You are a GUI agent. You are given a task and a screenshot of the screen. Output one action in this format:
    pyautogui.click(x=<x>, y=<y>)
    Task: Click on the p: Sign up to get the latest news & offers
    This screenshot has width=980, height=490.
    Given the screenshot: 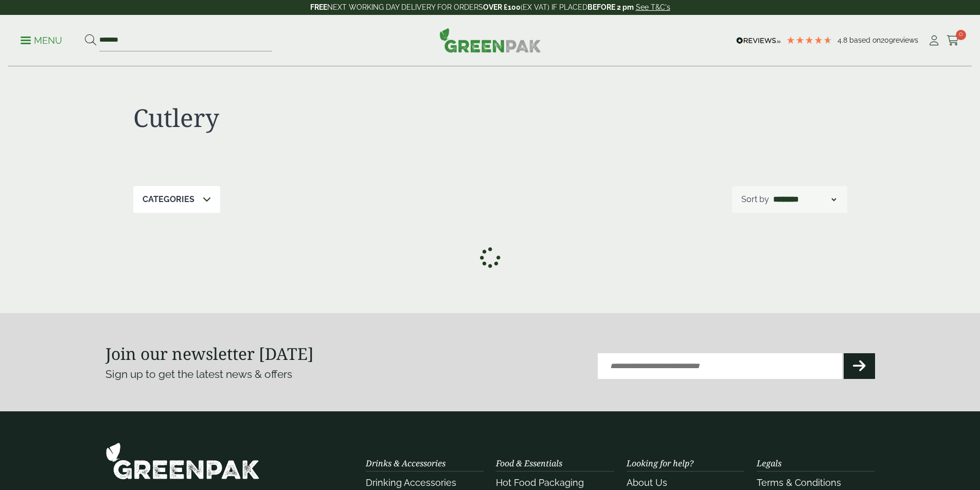 What is the action you would take?
    pyautogui.click(x=278, y=374)
    